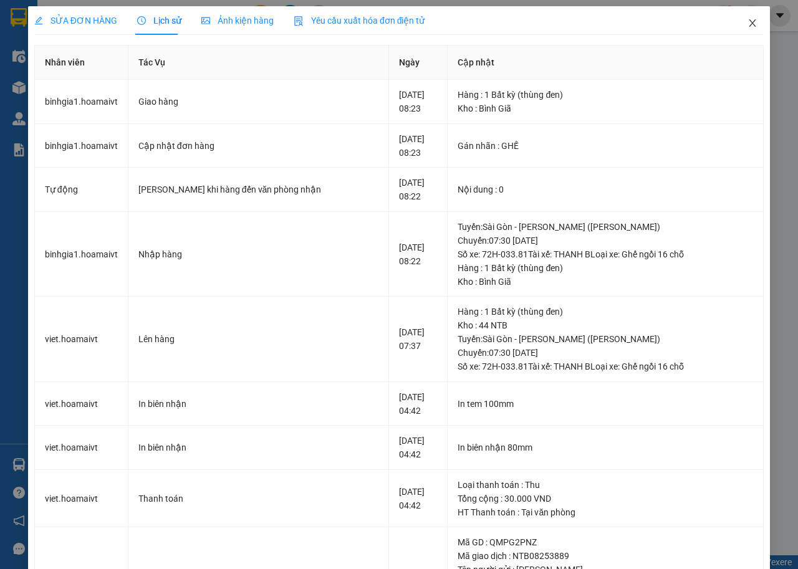  Describe the element at coordinates (108, 98) in the screenshot. I see `div: Tên hàng: hộp đen ( : 1 )` at that location.